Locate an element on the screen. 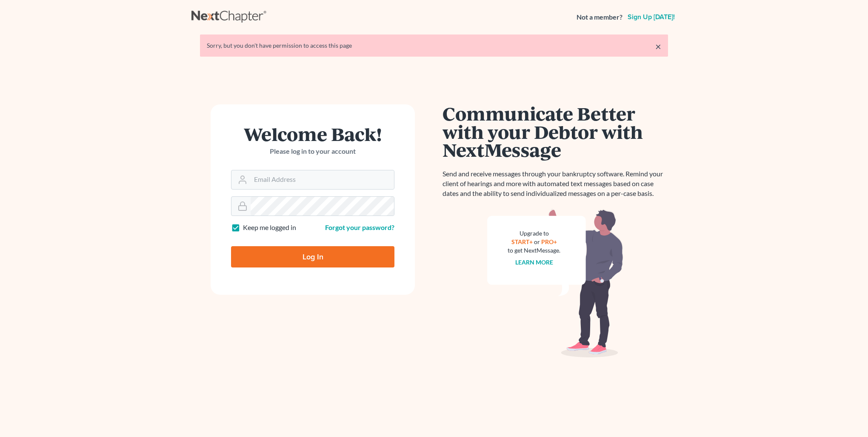 This screenshot has height=437, width=868. h1: Welcome Back! is located at coordinates (313, 134).